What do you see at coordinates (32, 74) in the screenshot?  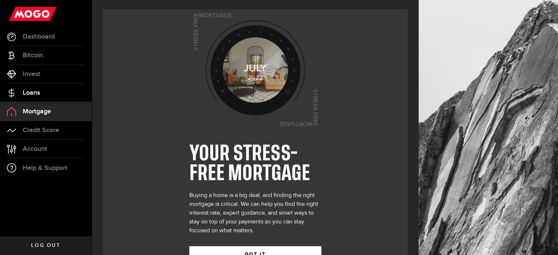 I see `span: Invest` at bounding box center [32, 74].